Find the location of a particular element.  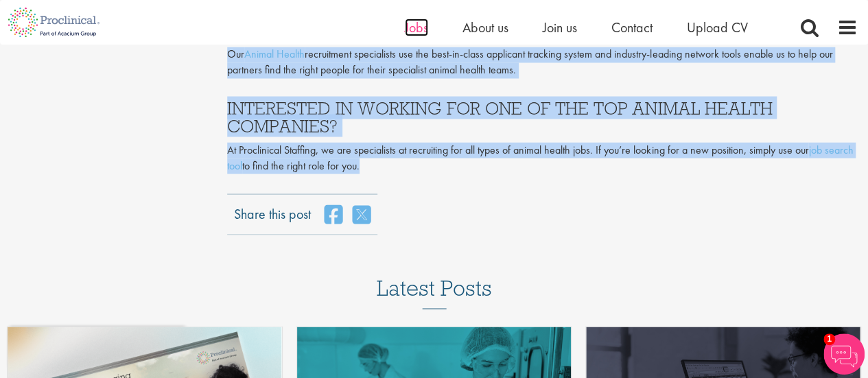

h3: Latest Posts is located at coordinates (435, 292).